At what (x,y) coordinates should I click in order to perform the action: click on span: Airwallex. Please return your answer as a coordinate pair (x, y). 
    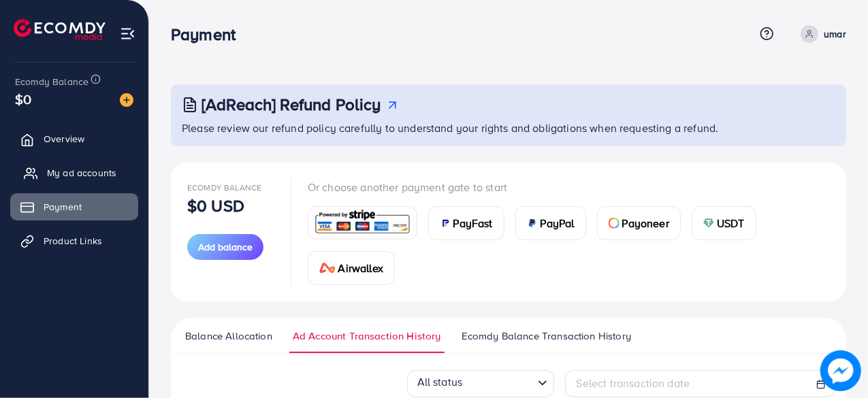
    Looking at the image, I should click on (361, 269).